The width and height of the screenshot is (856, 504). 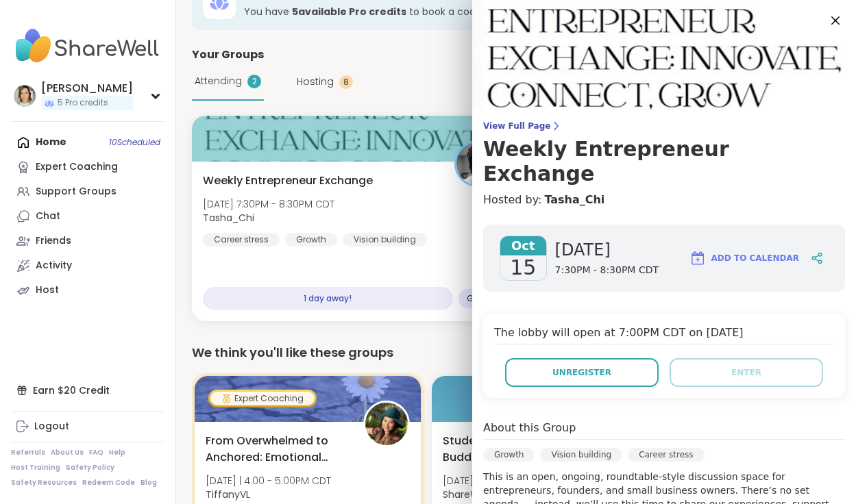 I want to click on a: View Full PageWeekly Entrepreneur Exchange, so click(x=664, y=154).